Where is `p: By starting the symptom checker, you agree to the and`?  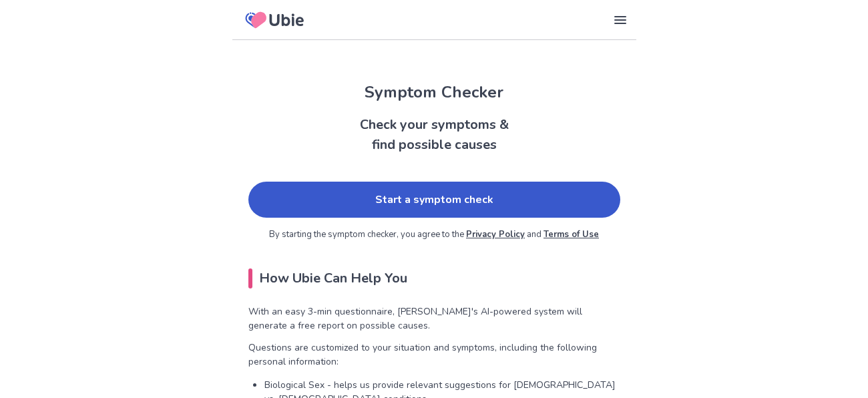 p: By starting the symptom checker, you agree to the and is located at coordinates (434, 235).